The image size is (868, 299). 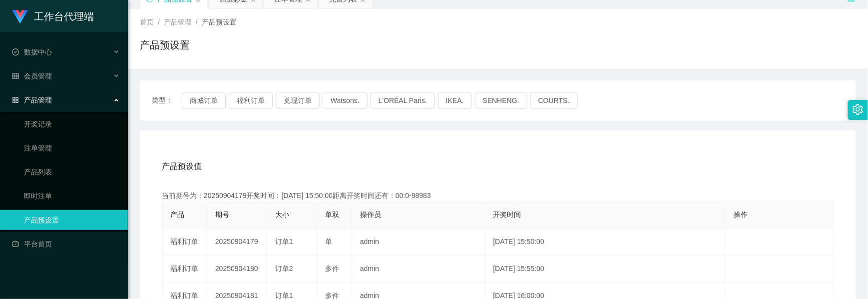 What do you see at coordinates (72, 220) in the screenshot?
I see `a: 产品预设置` at bounding box center [72, 220].